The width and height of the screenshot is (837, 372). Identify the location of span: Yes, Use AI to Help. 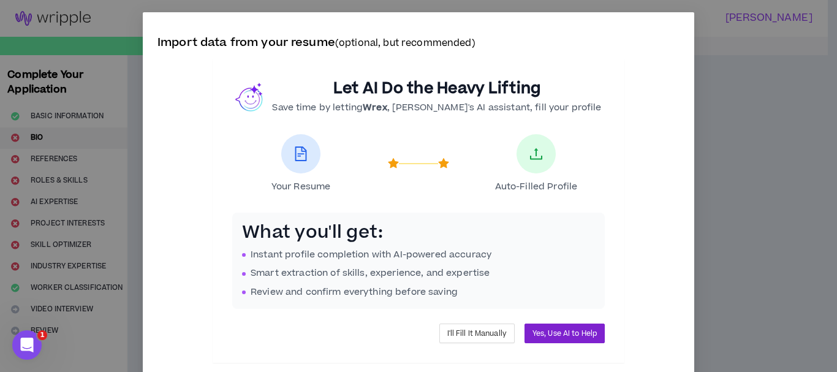
(564, 333).